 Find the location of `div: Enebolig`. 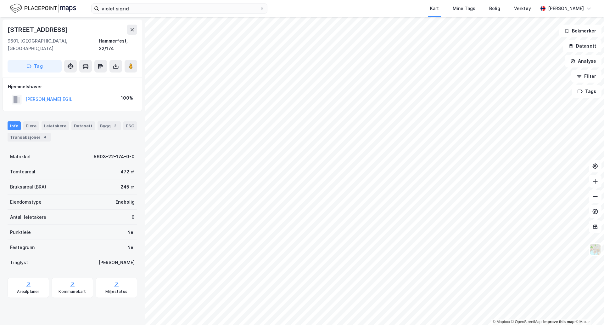

div: Enebolig is located at coordinates (125, 202).